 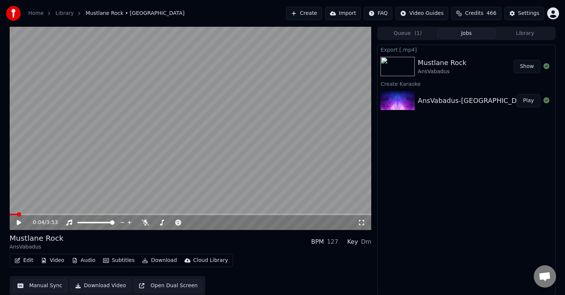 I want to click on button: Create, so click(x=304, y=13).